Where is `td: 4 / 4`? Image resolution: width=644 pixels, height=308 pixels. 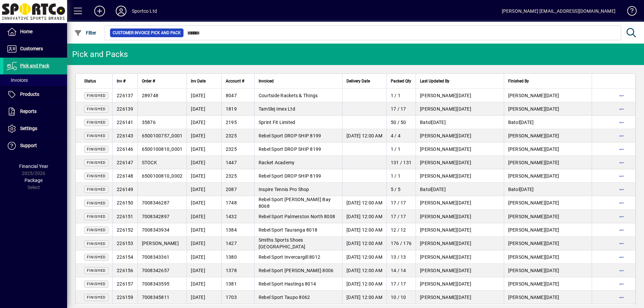
td: 4 / 4 is located at coordinates (401, 136).